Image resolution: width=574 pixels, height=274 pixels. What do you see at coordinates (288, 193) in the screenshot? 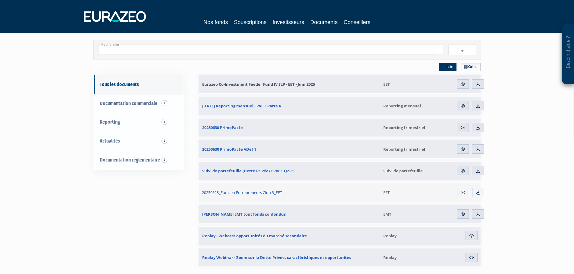
I see `a: 20250528_Eurazeo Entrepreneurs Club 3_EET` at bounding box center [288, 193].